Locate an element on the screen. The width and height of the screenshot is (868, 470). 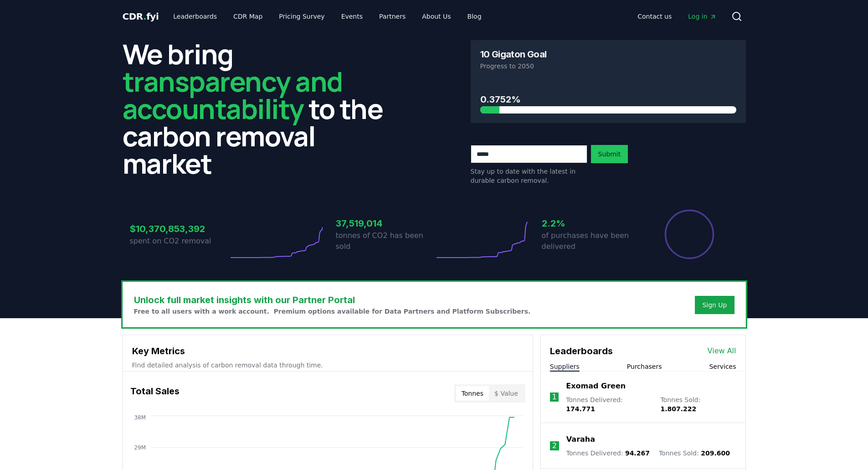
button: Submit is located at coordinates (609, 154).